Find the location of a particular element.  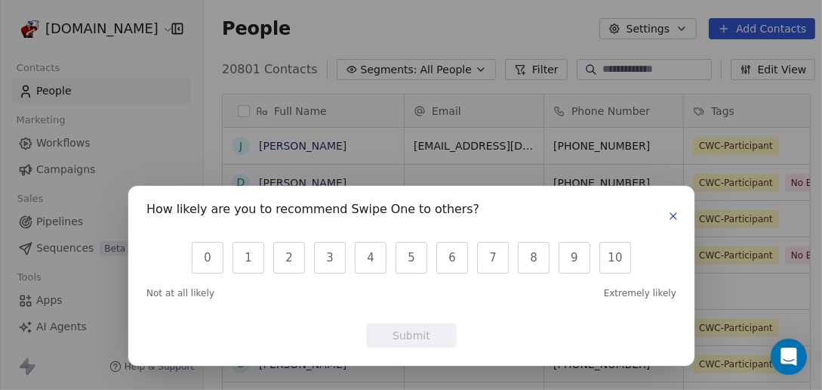

h1: How likely are you to recommend Swipe One to others? is located at coordinates (313, 211).